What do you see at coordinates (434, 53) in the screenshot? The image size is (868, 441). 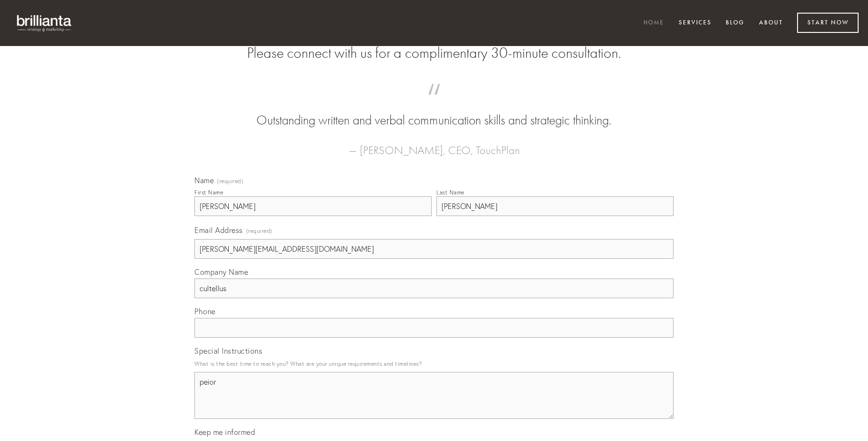 I see `h2: Please connect with us for a complimentary 30-minute consultation.` at bounding box center [434, 53].